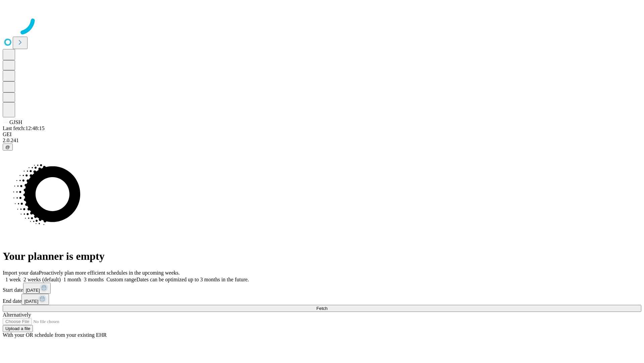  What do you see at coordinates (322, 299) in the screenshot?
I see `div: End date` at bounding box center [322, 299].